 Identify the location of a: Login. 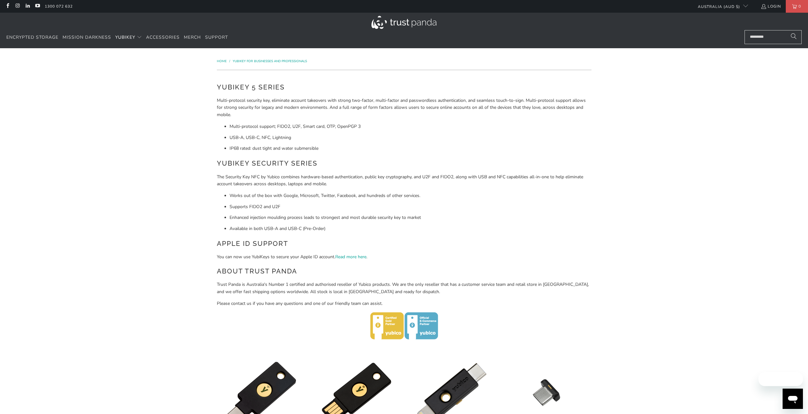
(771, 6).